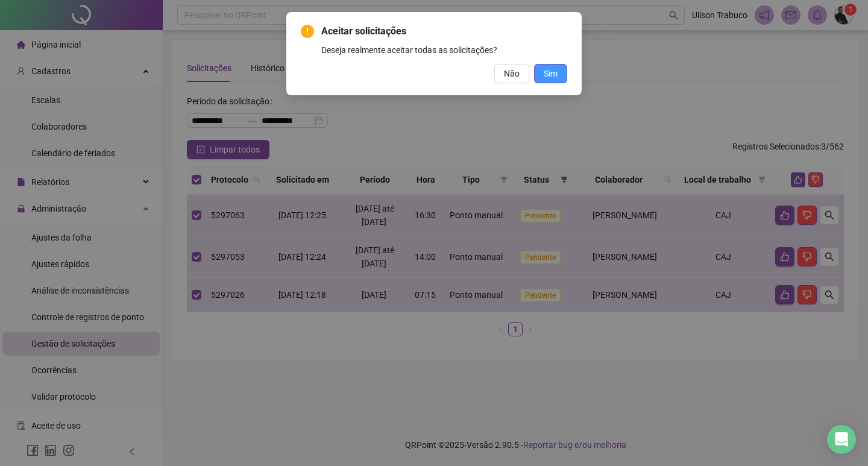 This screenshot has height=466, width=868. Describe the element at coordinates (551, 73) in the screenshot. I see `span: Sim` at that location.